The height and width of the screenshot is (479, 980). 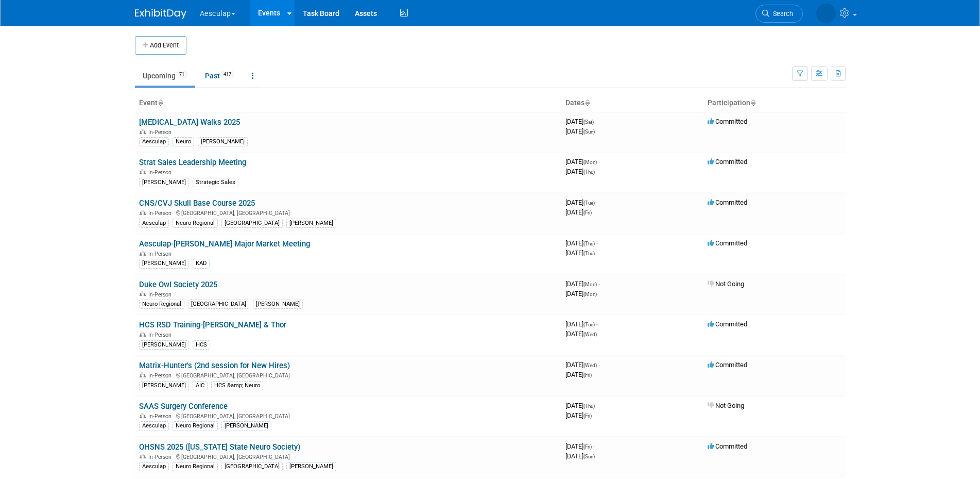 I want to click on span: Search, so click(x=782, y=14).